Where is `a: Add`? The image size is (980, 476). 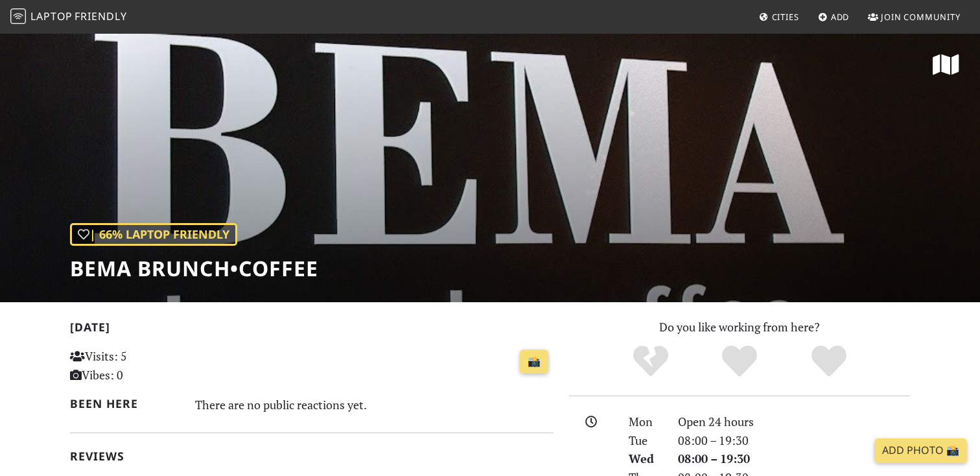
a: Add is located at coordinates (834, 17).